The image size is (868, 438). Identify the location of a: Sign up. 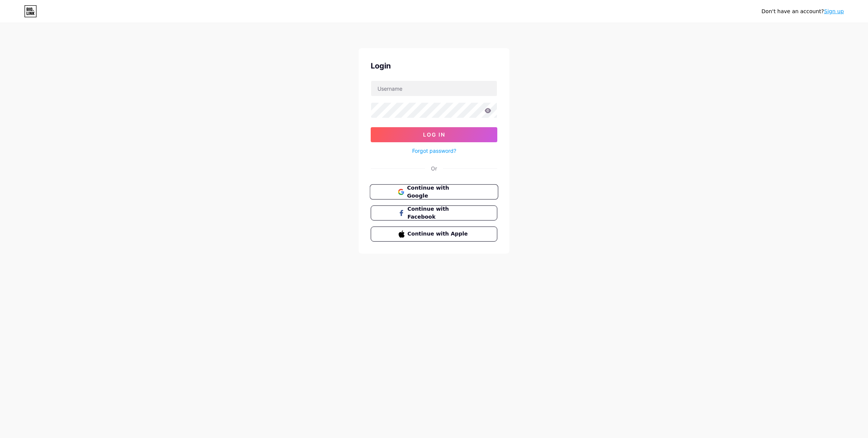
(834, 11).